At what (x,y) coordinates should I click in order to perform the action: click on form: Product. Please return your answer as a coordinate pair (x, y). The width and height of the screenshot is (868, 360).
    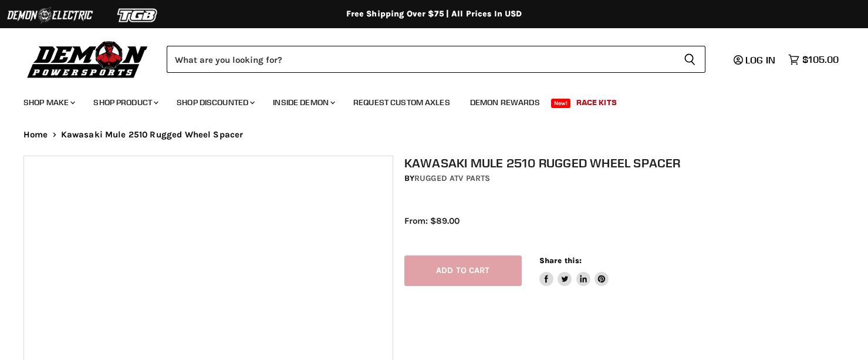
    Looking at the image, I should click on (436, 59).